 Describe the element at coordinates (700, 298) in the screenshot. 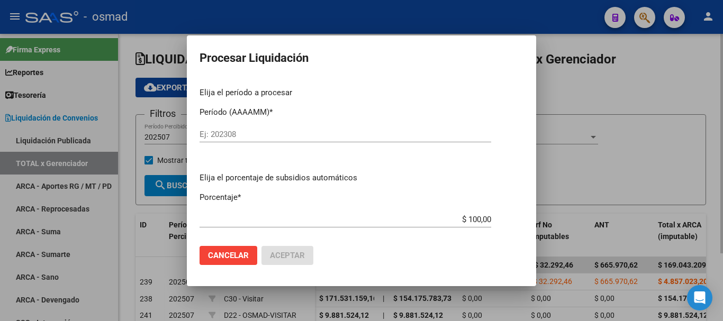

I see `div: Open Intercom Messenger` at that location.